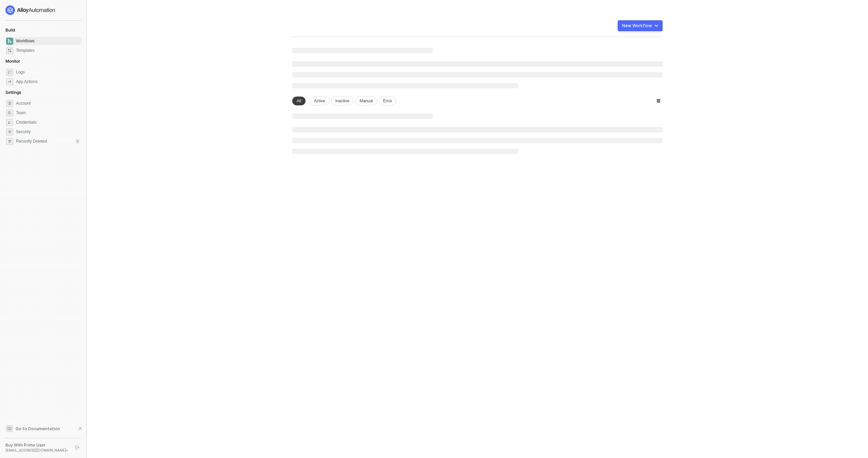 The width and height of the screenshot is (868, 458). Describe the element at coordinates (342, 101) in the screenshot. I see `div: Inactive` at that location.